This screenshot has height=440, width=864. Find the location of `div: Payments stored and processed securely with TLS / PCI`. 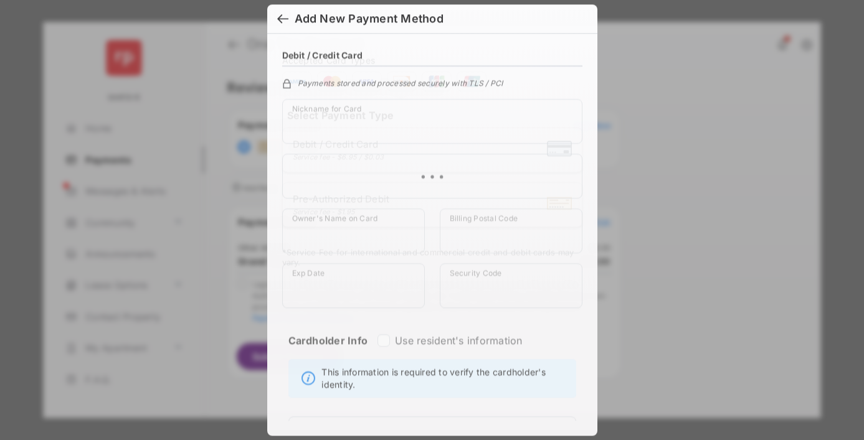

div: Payments stored and processed securely with TLS / PCI is located at coordinates (432, 82).